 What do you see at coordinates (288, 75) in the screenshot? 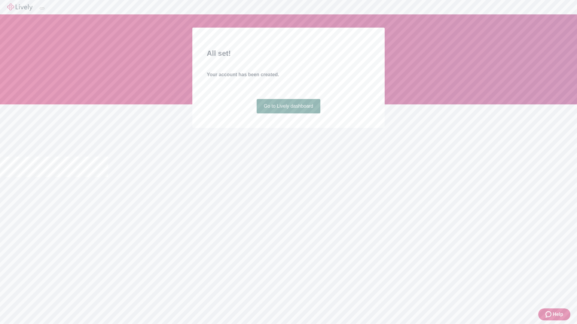
I see `h4: Your account has been created.` at bounding box center [288, 75].